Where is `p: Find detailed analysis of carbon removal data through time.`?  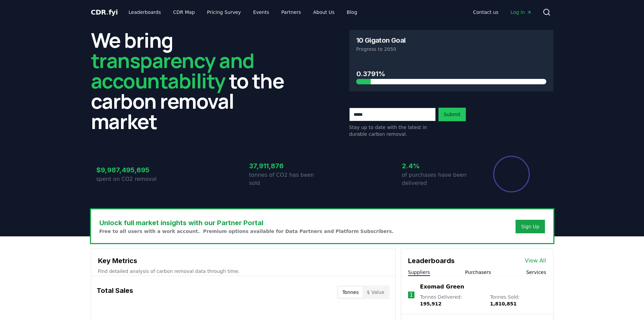 p: Find detailed analysis of carbon removal data through time. is located at coordinates (243, 271).